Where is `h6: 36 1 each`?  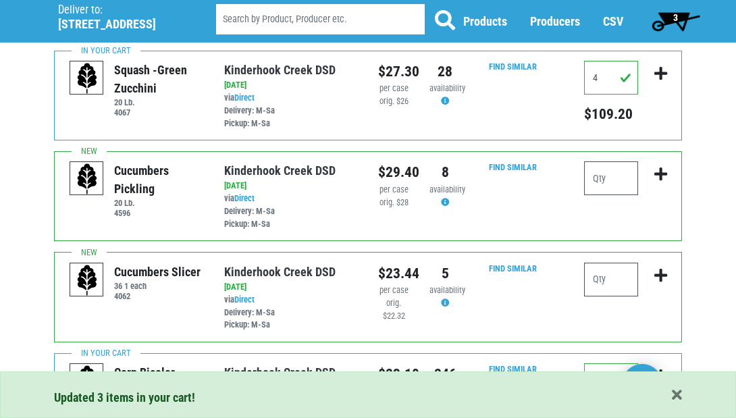 h6: 36 1 each is located at coordinates (157, 286).